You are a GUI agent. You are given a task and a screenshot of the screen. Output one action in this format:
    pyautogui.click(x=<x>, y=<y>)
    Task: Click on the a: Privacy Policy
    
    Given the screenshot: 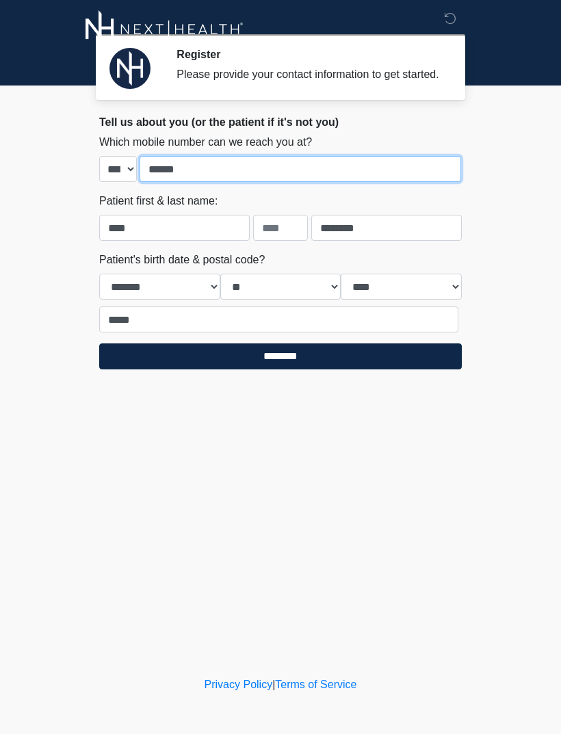 What is the action you would take?
    pyautogui.click(x=239, y=684)
    